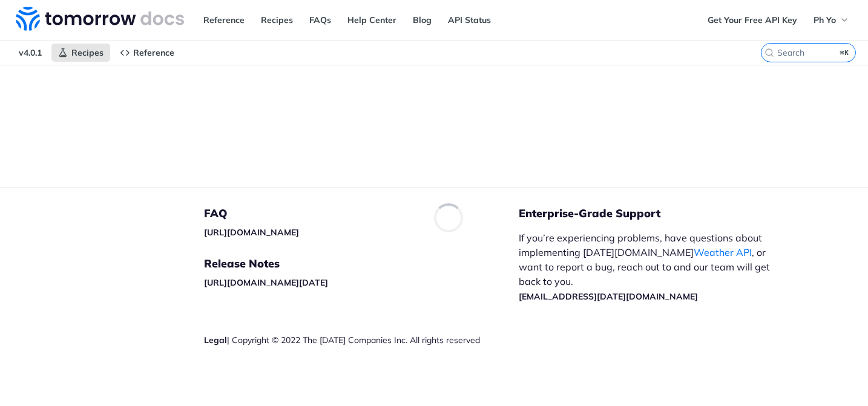 The image size is (868, 406). Describe the element at coordinates (824, 20) in the screenshot. I see `span: Ph Yo` at that location.